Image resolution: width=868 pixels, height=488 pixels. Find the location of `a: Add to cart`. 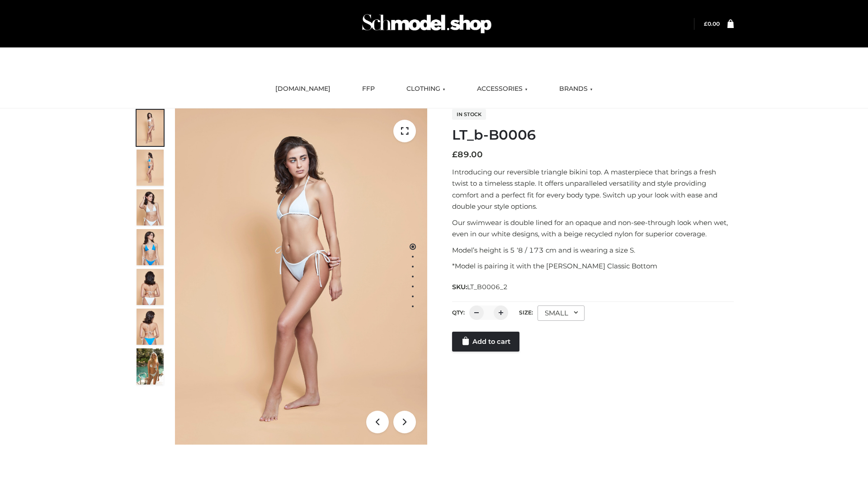

a: Add to cart is located at coordinates (486, 341).